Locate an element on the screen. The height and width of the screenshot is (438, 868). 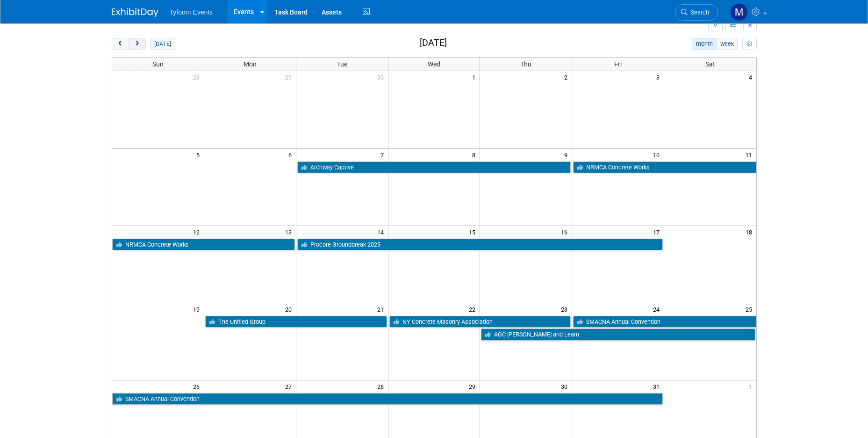
i: Personalize Calendar is located at coordinates (749, 44).